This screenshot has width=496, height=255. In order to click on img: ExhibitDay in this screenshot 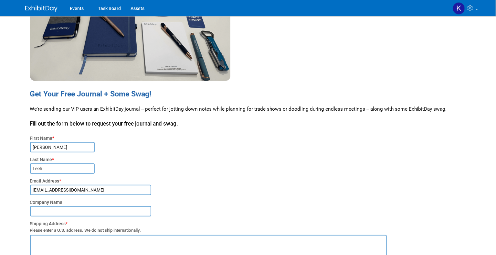, I will do `click(41, 9)`.